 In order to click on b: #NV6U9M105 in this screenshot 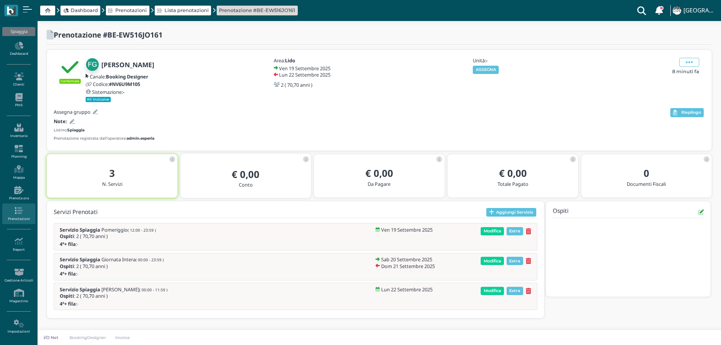, I will do `click(124, 84)`.